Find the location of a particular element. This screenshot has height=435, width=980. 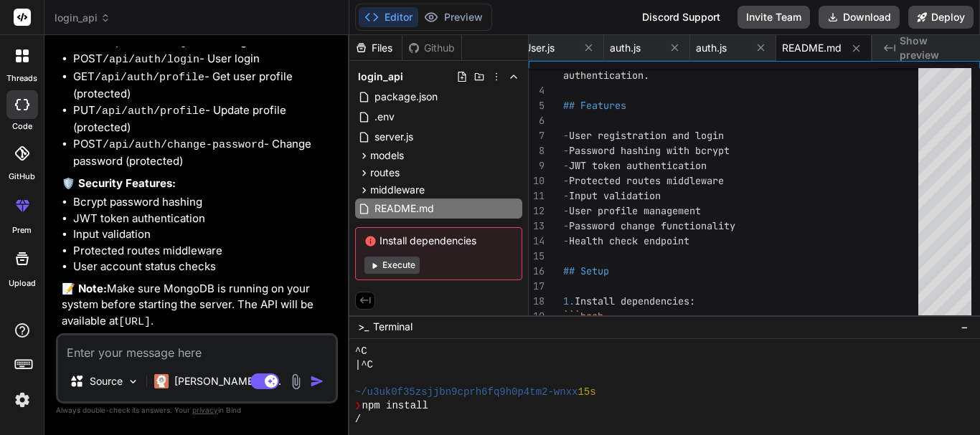

code: /api/auth/login is located at coordinates (150, 60).